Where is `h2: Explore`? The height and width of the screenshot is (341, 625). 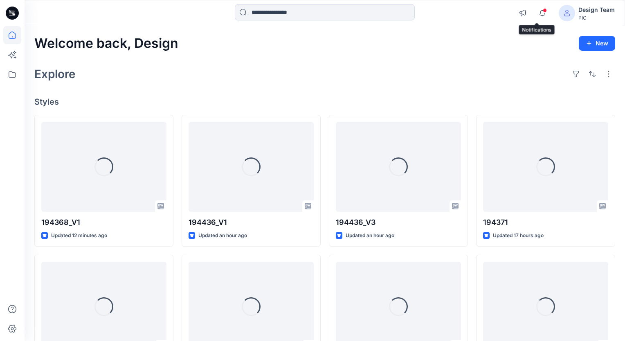
h2: Explore is located at coordinates (55, 74).